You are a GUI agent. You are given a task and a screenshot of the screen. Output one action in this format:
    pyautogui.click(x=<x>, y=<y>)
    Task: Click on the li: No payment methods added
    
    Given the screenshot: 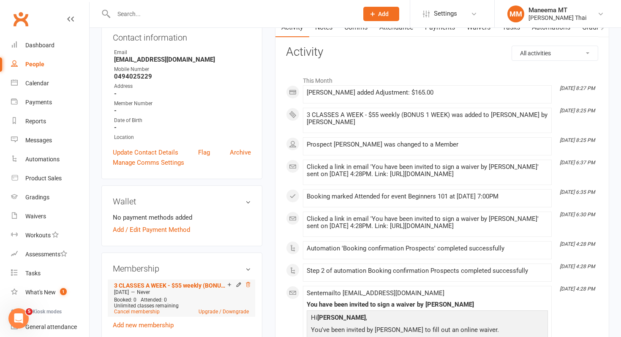 What is the action you would take?
    pyautogui.click(x=182, y=217)
    